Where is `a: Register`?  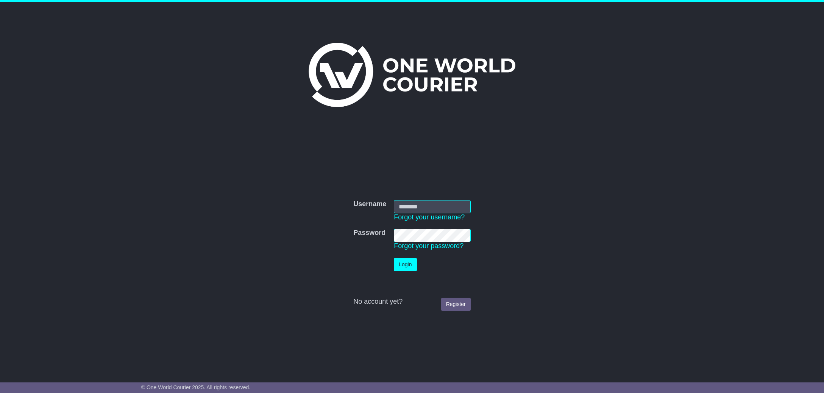
a: Register is located at coordinates (456, 304).